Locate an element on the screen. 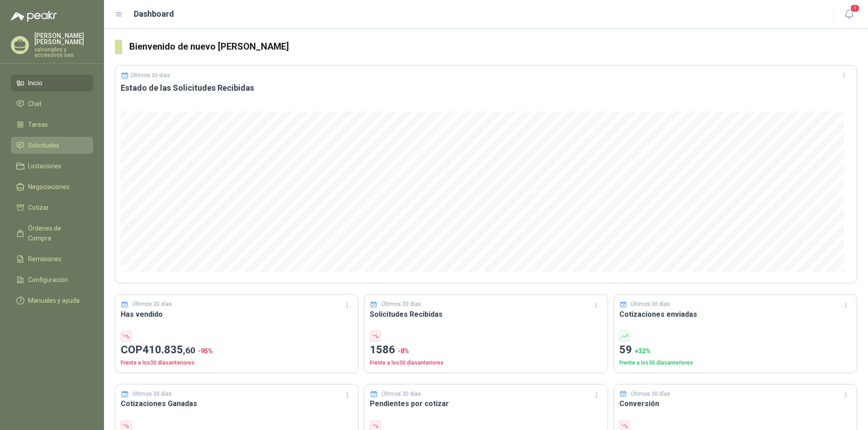 This screenshot has width=868, height=430. span: -8 % is located at coordinates (403, 351).